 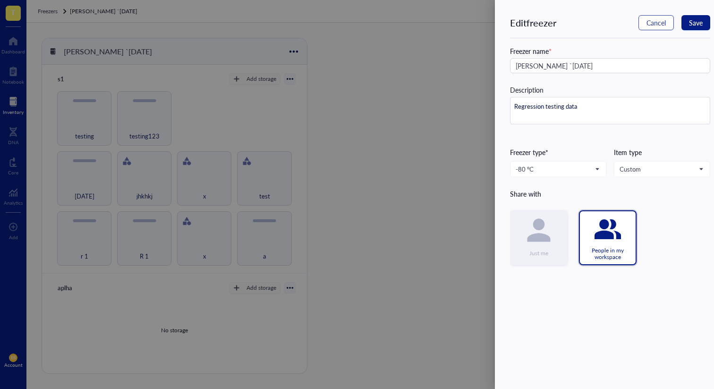 What do you see at coordinates (526, 90) in the screenshot?
I see `div: Description` at bounding box center [526, 90].